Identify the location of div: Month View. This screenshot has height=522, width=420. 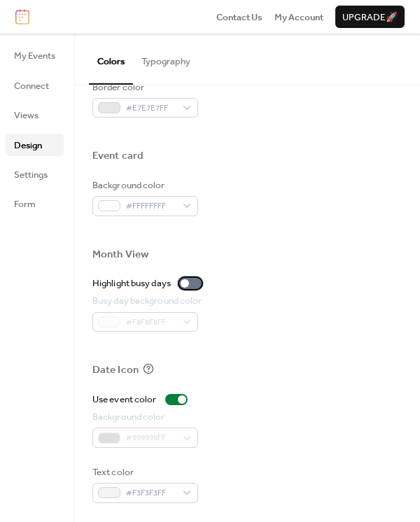
(121, 254).